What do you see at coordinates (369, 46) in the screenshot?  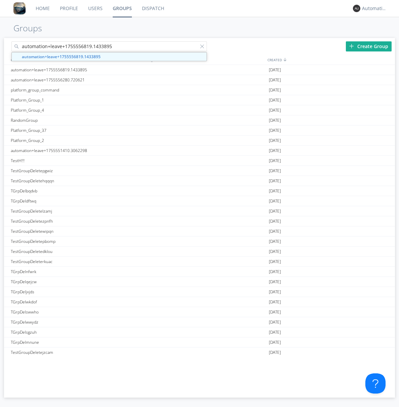 I see `div: Create Group` at bounding box center [369, 46].